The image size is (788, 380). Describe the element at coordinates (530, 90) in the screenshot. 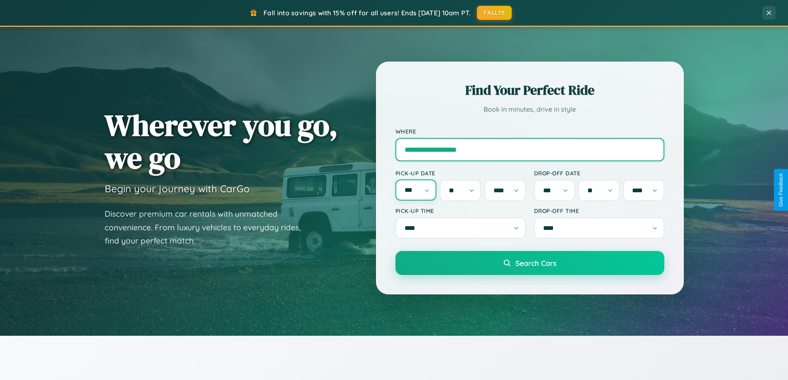

I see `h2: Find Your Perfect Ride` at that location.